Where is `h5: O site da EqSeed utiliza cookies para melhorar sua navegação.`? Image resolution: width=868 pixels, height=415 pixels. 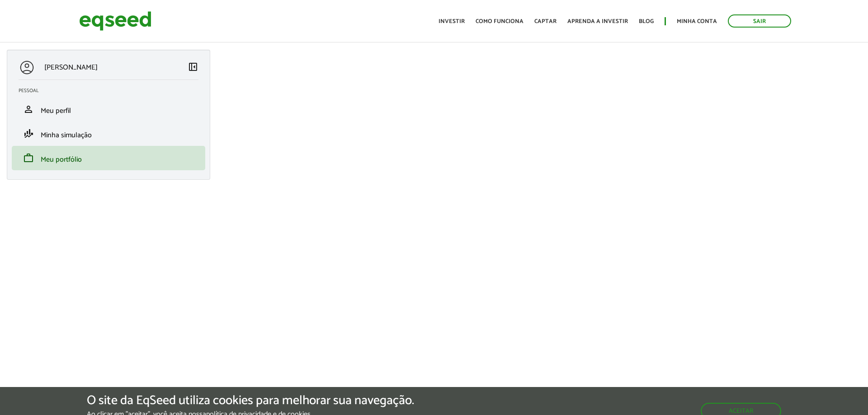 h5: O site da EqSeed utiliza cookies para melhorar sua navegação. is located at coordinates (251, 400).